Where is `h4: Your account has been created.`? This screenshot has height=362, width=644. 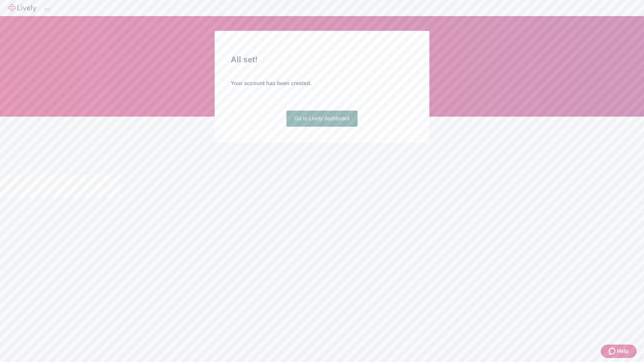 h4: Your account has been created. is located at coordinates (322, 83).